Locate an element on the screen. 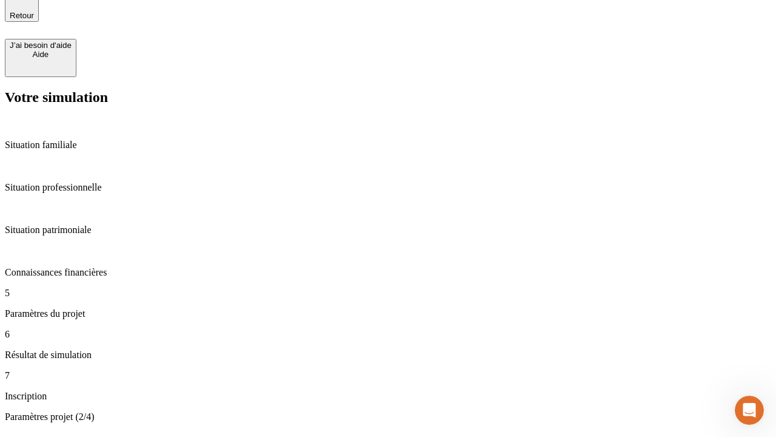 The height and width of the screenshot is (437, 776). span: Retour is located at coordinates (22, 15).